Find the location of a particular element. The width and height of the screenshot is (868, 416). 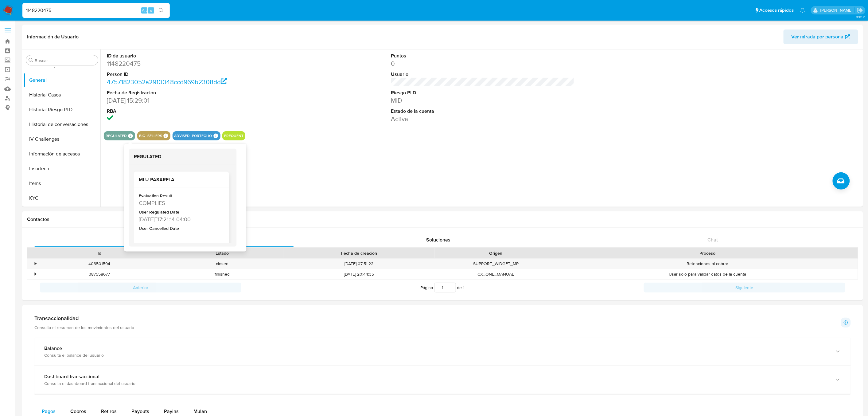

span: Soluciones is located at coordinates (438, 240).